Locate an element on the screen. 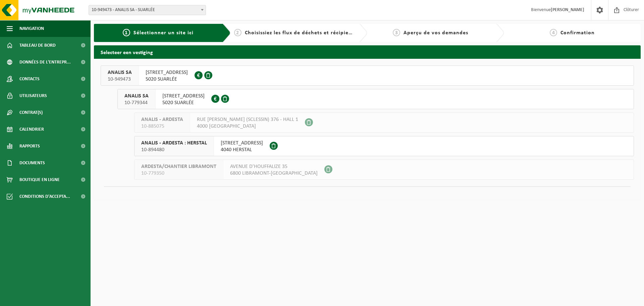 The height and width of the screenshot is (306, 644). span: 4040 HERSTAL is located at coordinates (242, 150).